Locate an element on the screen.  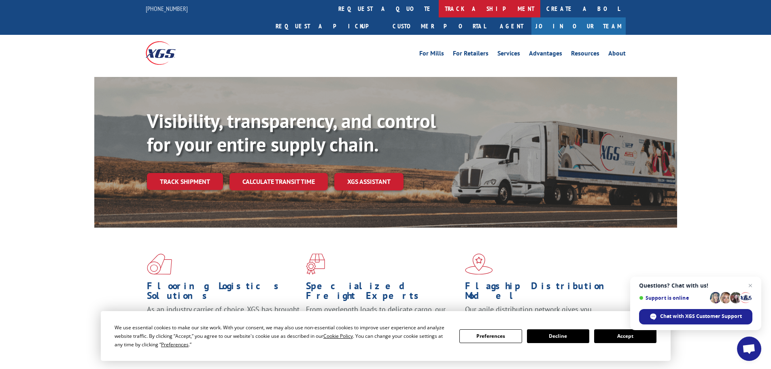
div: Cookie Consent Prompt is located at coordinates (386, 335).